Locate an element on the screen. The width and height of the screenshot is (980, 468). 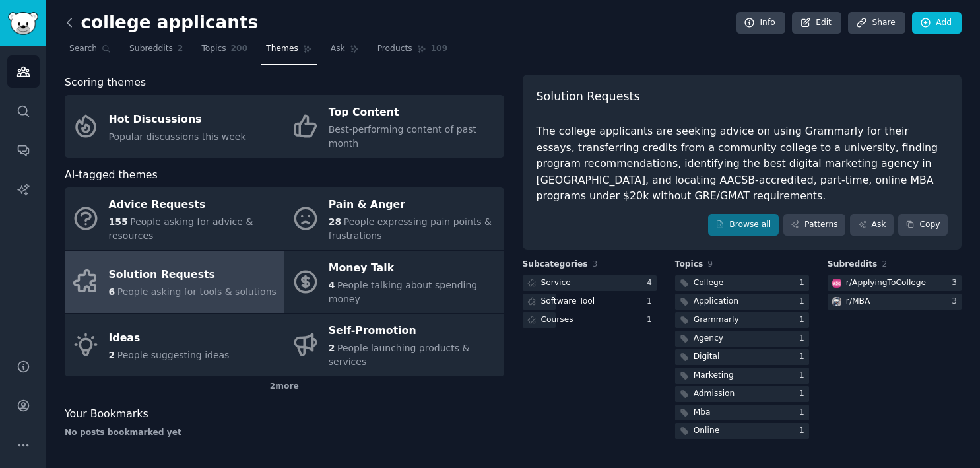
div: r/ MBA is located at coordinates (858, 301).